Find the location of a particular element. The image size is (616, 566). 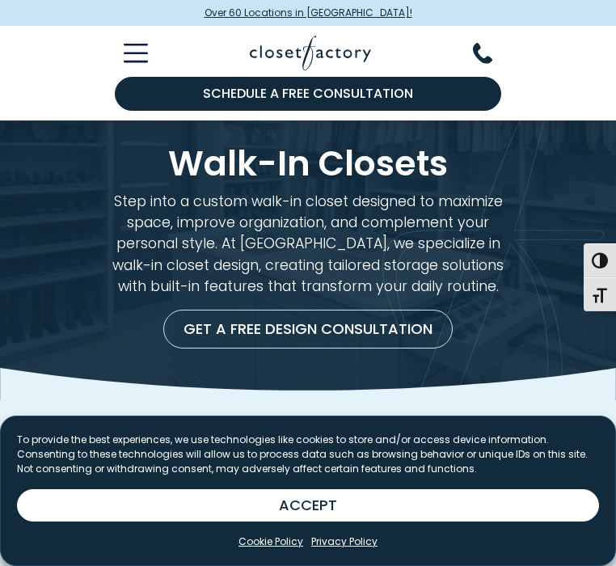

img: Closet Factory Logo is located at coordinates (310, 53).